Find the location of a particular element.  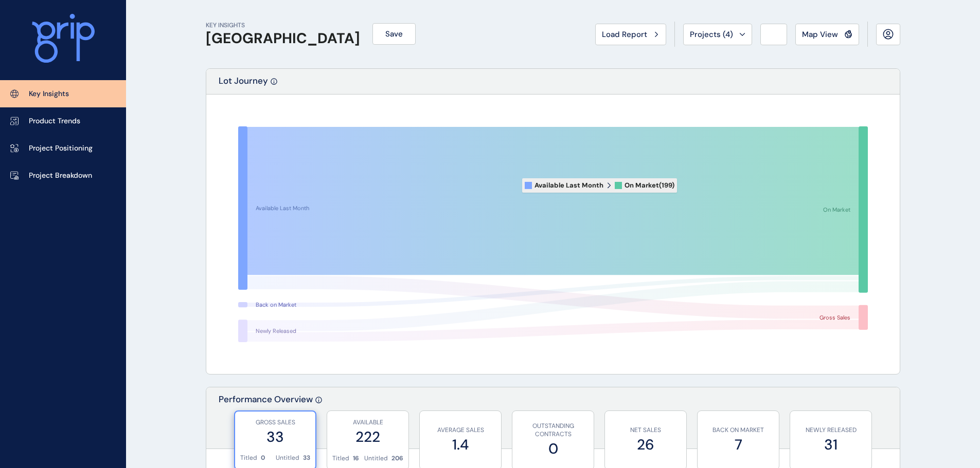

p: Project Breakdown is located at coordinates (60, 176).